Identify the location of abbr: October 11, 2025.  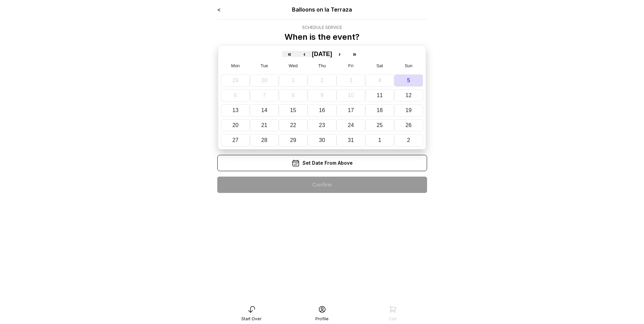
(380, 95).